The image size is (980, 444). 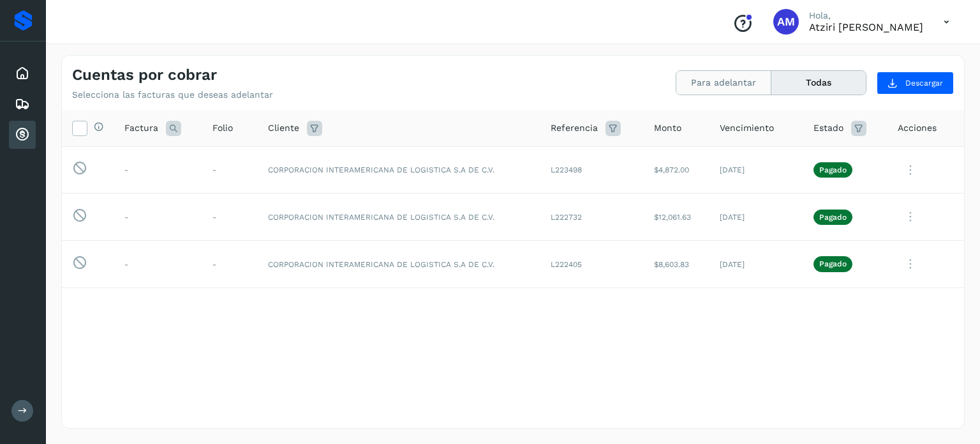 I want to click on span: Monto, so click(x=667, y=127).